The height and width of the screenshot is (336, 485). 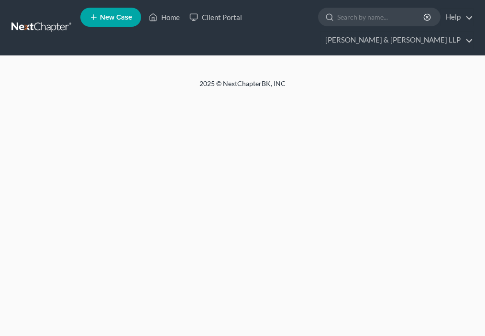 What do you see at coordinates (116, 17) in the screenshot?
I see `span: New Case` at bounding box center [116, 17].